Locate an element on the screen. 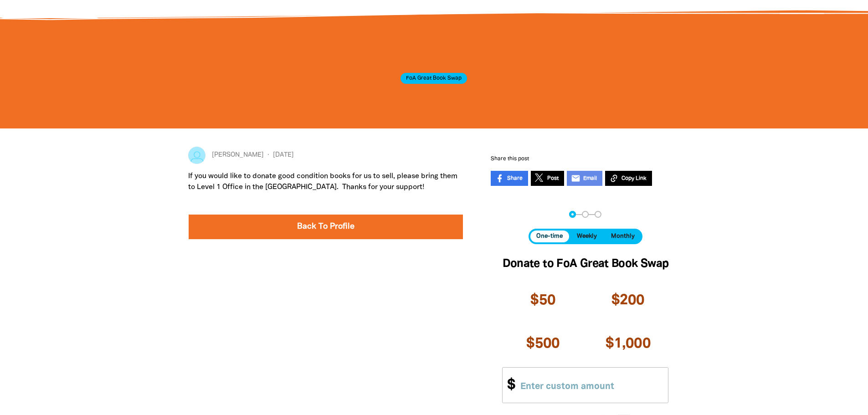 The height and width of the screenshot is (415, 868). span: Post is located at coordinates (552, 179).